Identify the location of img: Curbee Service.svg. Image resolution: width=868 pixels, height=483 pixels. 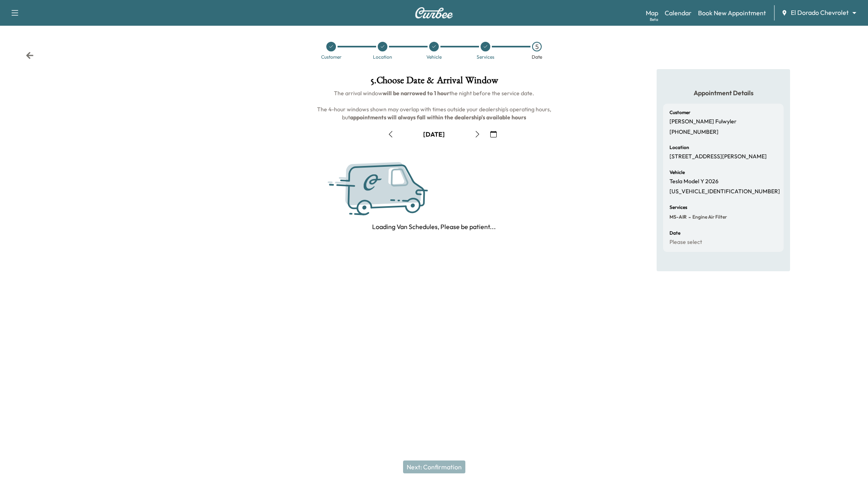
(394, 190).